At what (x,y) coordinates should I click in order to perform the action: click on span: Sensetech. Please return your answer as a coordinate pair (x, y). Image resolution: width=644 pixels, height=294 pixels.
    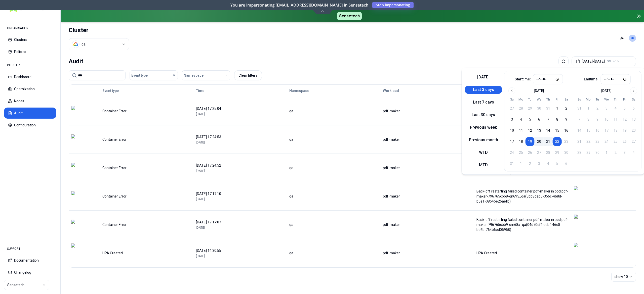
    Looking at the image, I should click on (349, 16).